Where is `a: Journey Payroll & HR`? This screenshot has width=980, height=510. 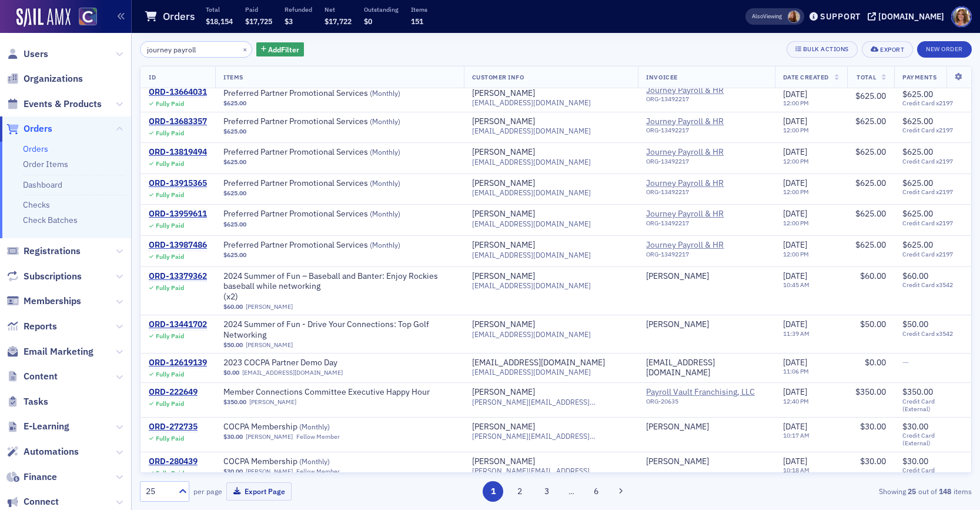 a: Journey Payroll & HR is located at coordinates (700, 152).